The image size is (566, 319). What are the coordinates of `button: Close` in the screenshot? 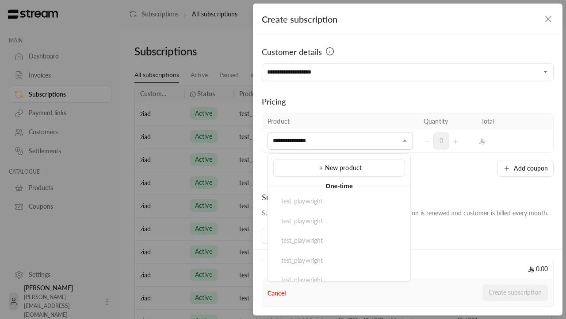 It's located at (405, 141).